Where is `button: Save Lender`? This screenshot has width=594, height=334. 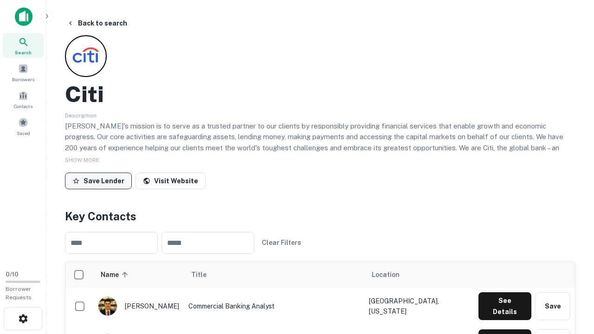 button: Save Lender is located at coordinates (98, 181).